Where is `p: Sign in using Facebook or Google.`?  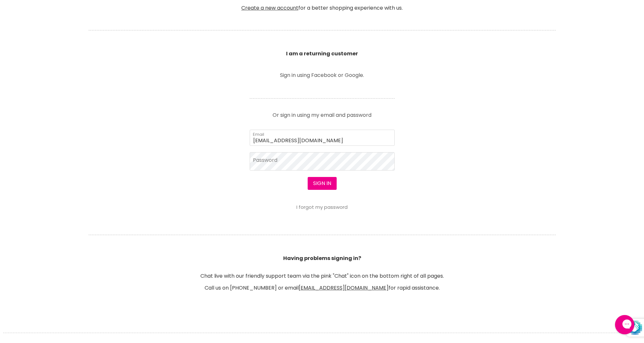 p: Sign in using Facebook or Google. is located at coordinates (322, 75).